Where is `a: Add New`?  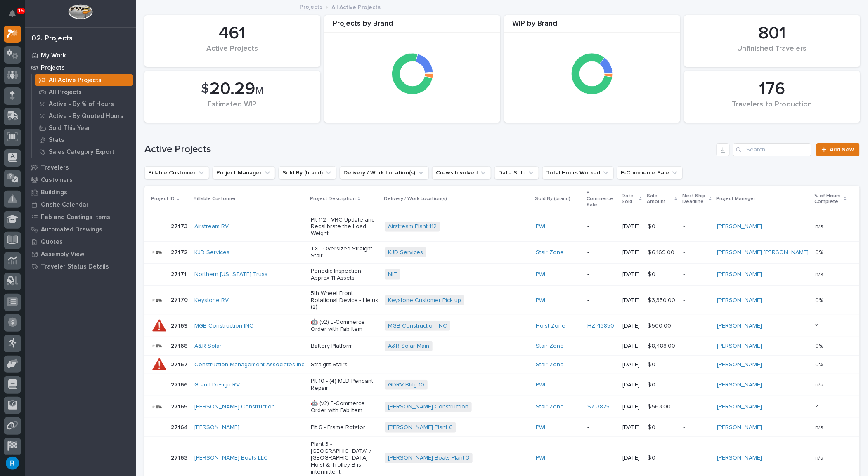 a: Add New is located at coordinates (838, 150).